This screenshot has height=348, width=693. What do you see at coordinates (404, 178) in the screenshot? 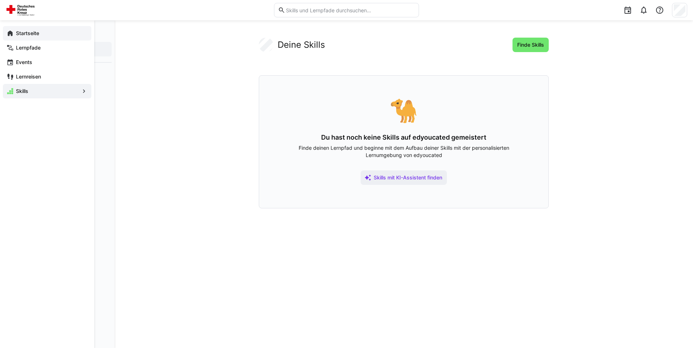
I see `button: Skills mit KI-Assistent finden` at bounding box center [404, 178].